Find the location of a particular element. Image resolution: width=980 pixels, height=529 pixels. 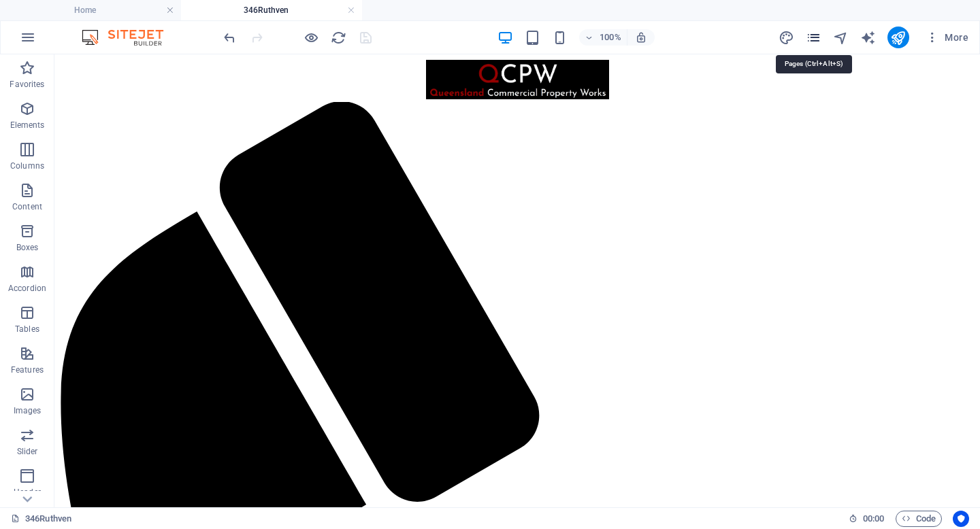

p: Tables is located at coordinates (27, 329).